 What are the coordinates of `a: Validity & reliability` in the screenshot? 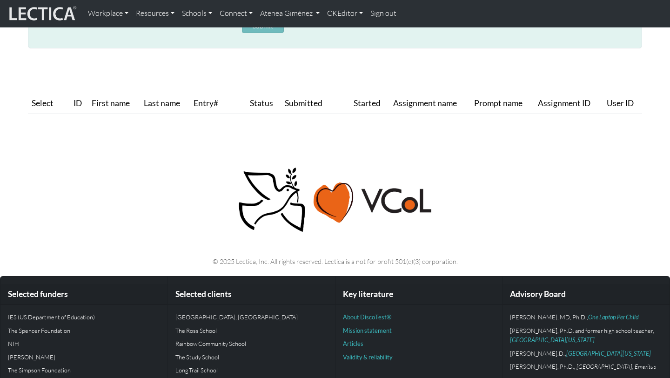 It's located at (367, 357).